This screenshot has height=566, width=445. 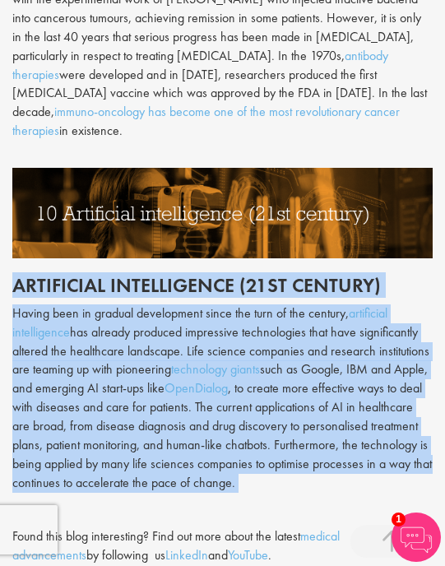 What do you see at coordinates (216, 369) in the screenshot?
I see `a: technology giants` at bounding box center [216, 369].